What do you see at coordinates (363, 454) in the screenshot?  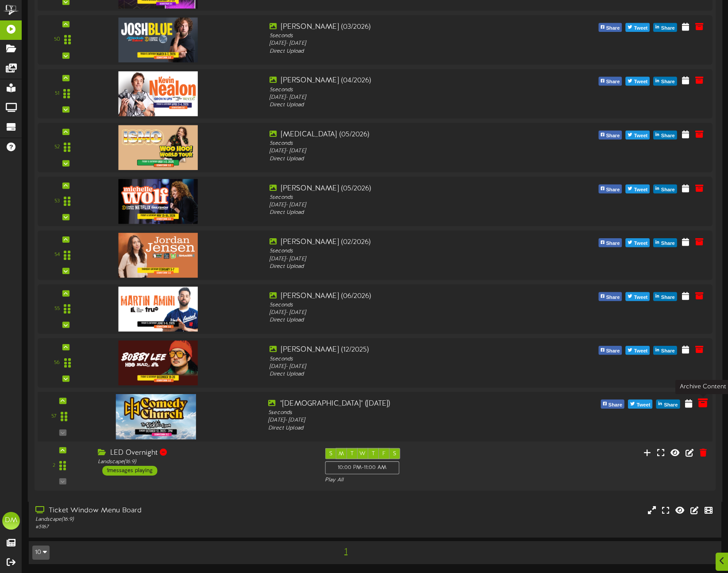 I see `span: W` at bounding box center [363, 454].